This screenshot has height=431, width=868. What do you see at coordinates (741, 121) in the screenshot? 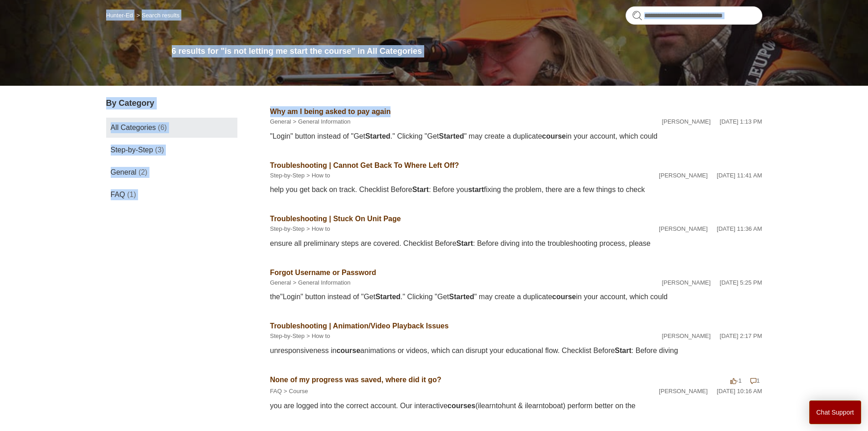
I see `time: 04/08/2025, 13:13` at bounding box center [741, 121].